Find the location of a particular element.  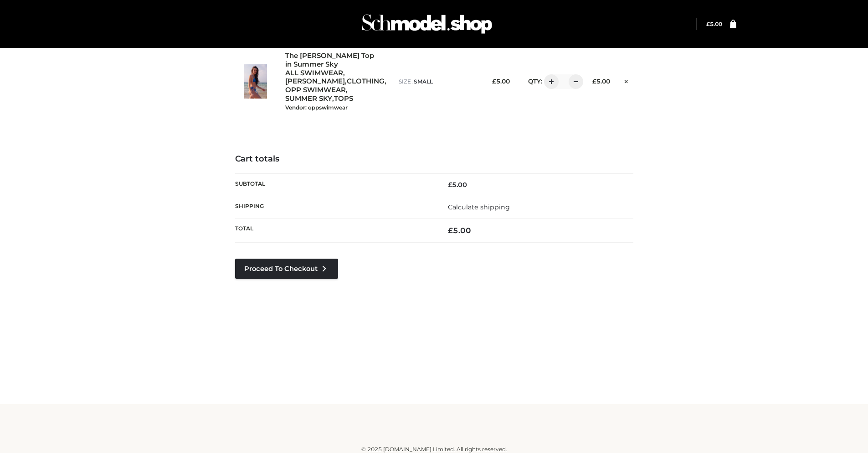

a: OPP SWIMWEAR is located at coordinates (315, 90).